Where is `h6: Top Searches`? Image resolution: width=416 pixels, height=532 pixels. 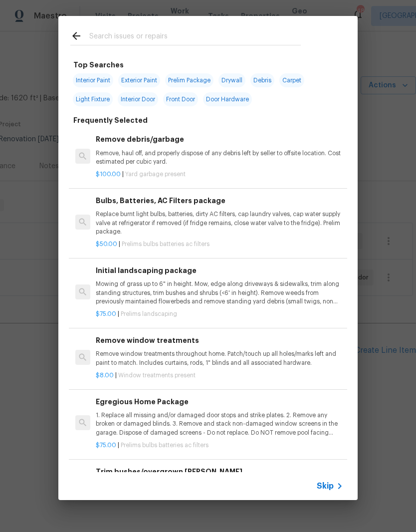 h6: Top Searches is located at coordinates (98, 65).